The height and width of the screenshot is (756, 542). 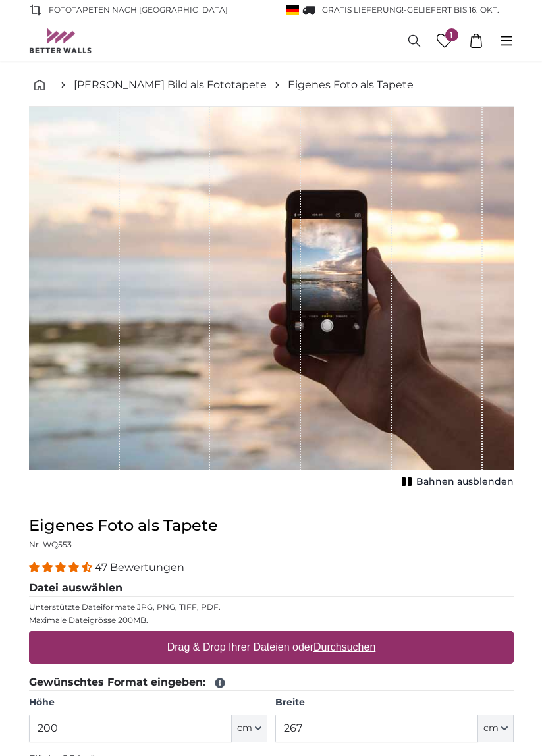 What do you see at coordinates (270, 647) in the screenshot?
I see `label: Drag & Drop Ihrer Dateien oder` at bounding box center [270, 647].